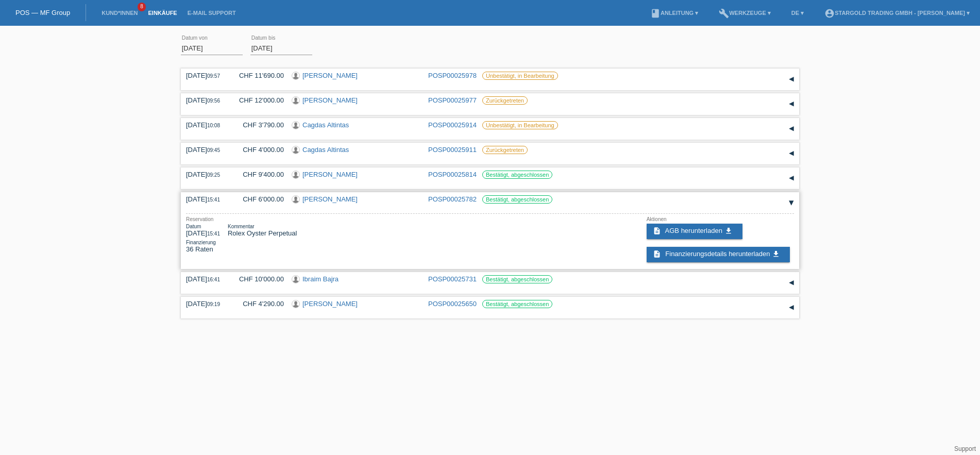 This screenshot has height=455, width=980. Describe the element at coordinates (260, 150) in the screenshot. I see `div: CHF 4'000.00` at that location.